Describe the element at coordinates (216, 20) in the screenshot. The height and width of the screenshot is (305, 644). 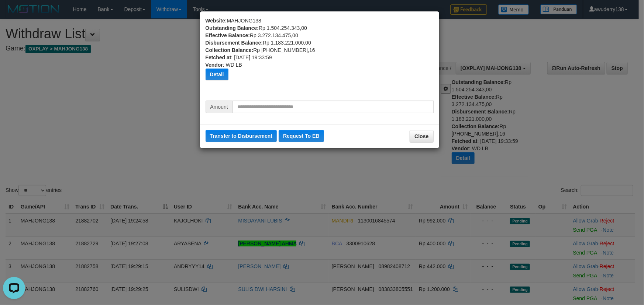
I see `b: Website:` at that location.